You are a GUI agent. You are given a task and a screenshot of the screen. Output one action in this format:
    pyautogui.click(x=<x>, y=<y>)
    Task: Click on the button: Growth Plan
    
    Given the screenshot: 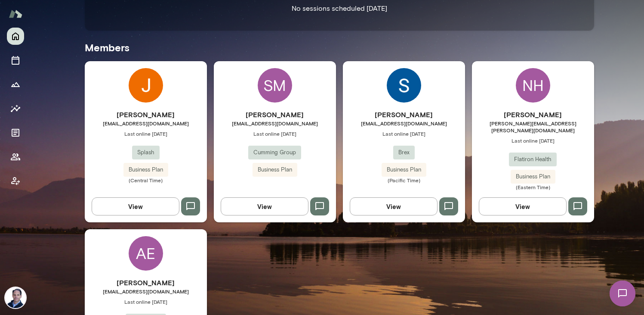 What is the action you would take?
    pyautogui.click(x=16, y=84)
    